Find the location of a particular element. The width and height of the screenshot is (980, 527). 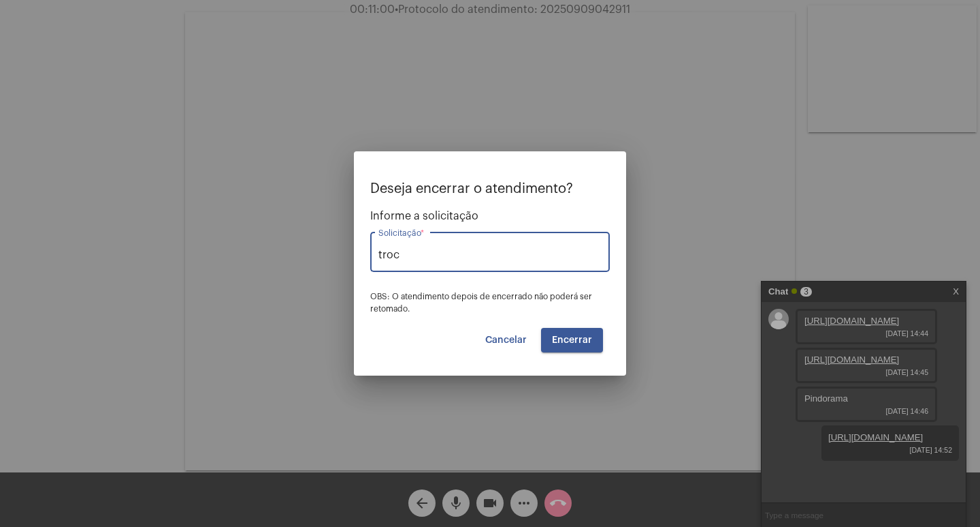

button: Encerrar is located at coordinates (572, 340).